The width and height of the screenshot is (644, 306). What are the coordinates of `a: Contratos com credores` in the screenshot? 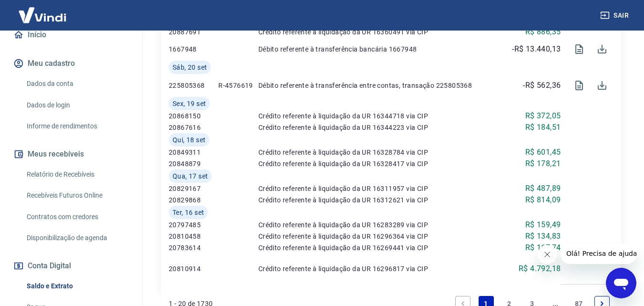 It's located at (77, 217).